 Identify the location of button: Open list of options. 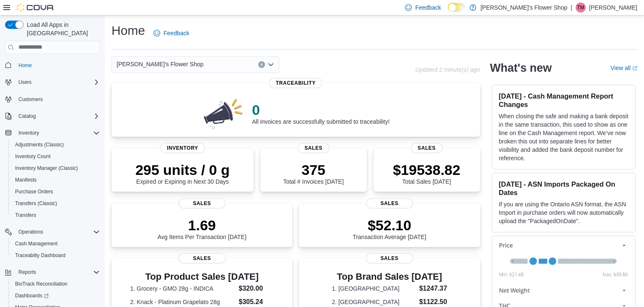
(271, 64).